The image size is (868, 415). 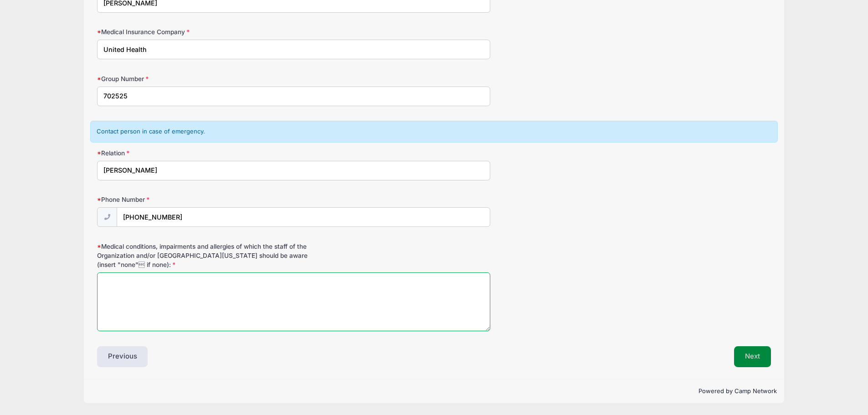 I want to click on label: Phone Number, so click(x=209, y=200).